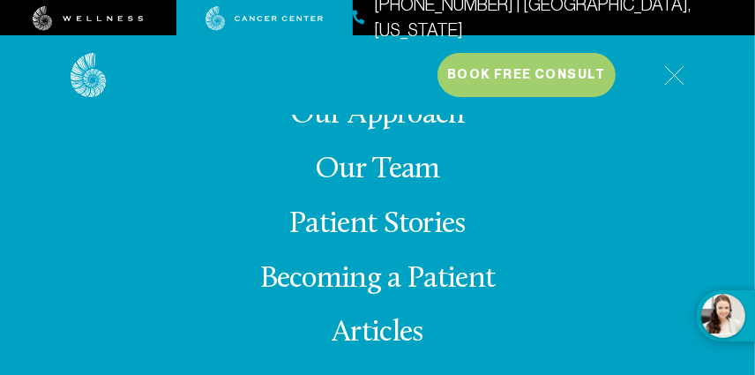  What do you see at coordinates (378, 115) in the screenshot?
I see `a: Our Approach` at bounding box center [378, 115].